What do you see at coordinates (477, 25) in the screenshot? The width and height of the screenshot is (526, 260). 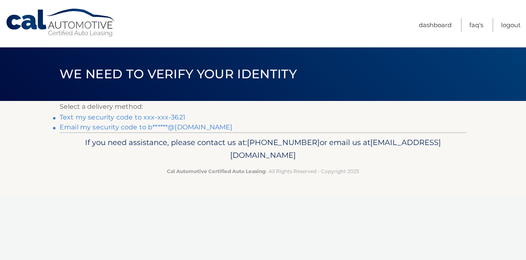 I see `a: FAQ's` at bounding box center [477, 25].